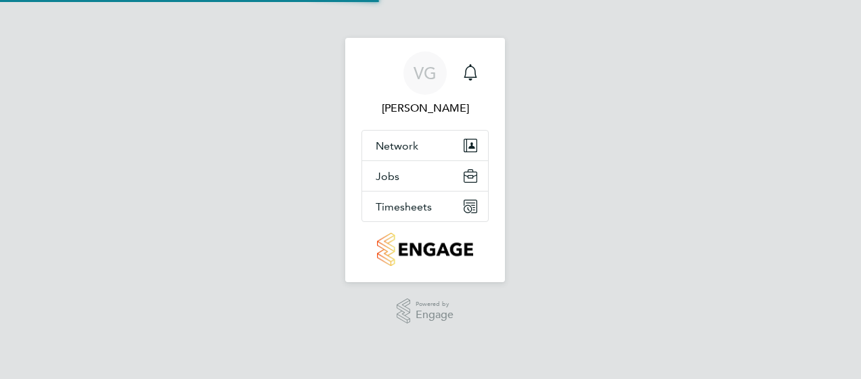 The image size is (861, 379). I want to click on button: Timesheets, so click(425, 206).